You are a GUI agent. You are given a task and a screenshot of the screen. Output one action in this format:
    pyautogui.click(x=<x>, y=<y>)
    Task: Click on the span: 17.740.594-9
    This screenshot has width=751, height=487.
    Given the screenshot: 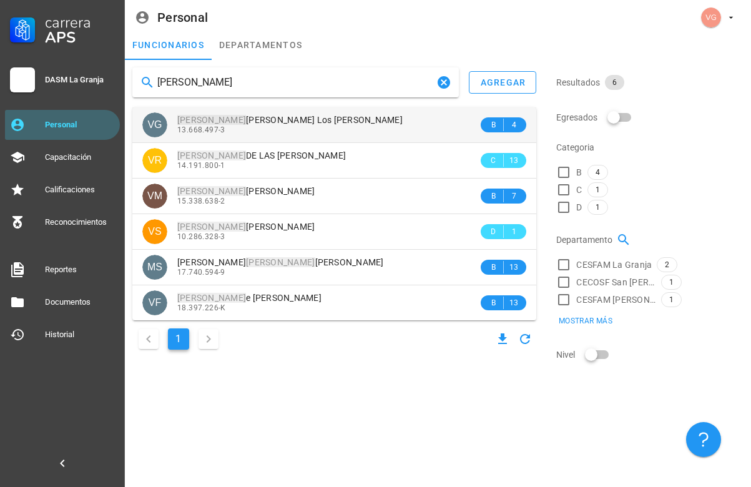 What is the action you would take?
    pyautogui.click(x=201, y=272)
    